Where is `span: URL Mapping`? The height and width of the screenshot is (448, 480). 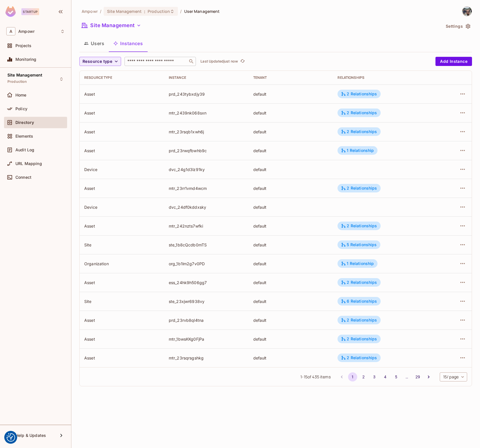
span: URL Mapping is located at coordinates (29, 164).